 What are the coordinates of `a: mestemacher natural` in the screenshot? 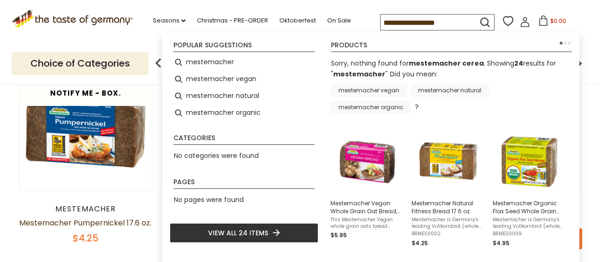 It's located at (449, 90).